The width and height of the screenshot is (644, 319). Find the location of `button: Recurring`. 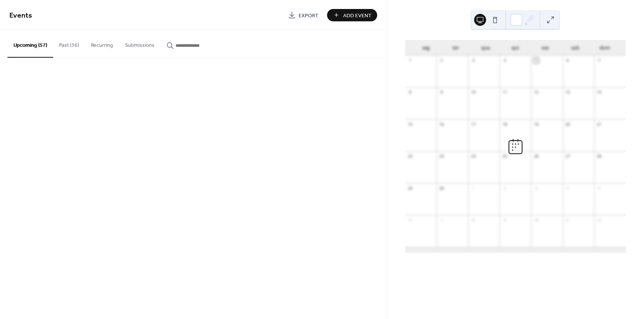

button: Recurring is located at coordinates (102, 44).